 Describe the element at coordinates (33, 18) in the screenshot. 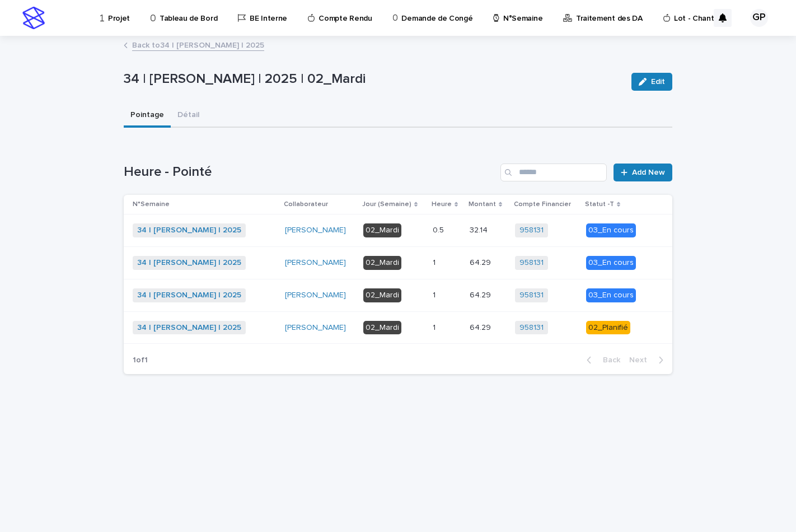

I see `img: stacker-logo-s-only.png` at that location.